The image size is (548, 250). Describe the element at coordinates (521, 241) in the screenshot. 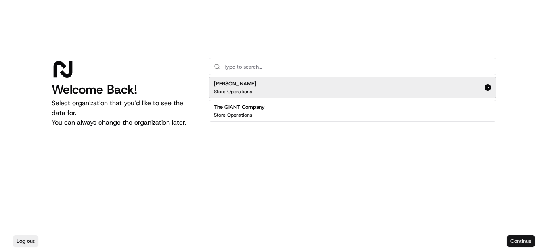

I see `button: Continue` at that location.